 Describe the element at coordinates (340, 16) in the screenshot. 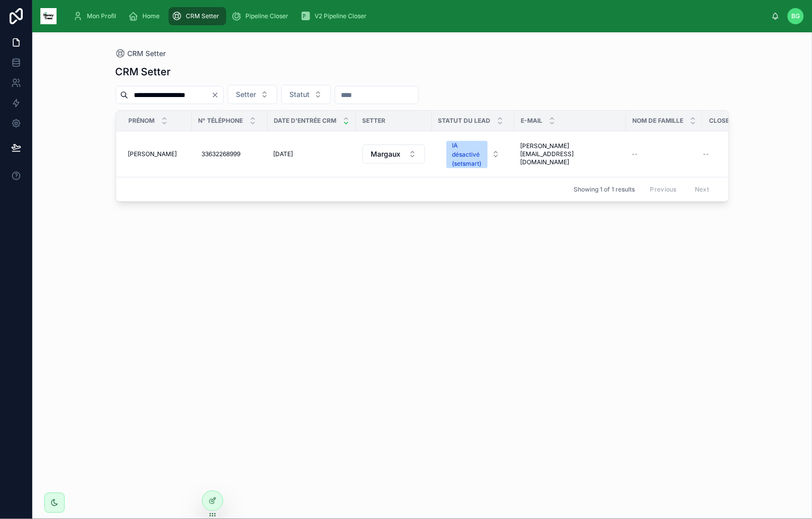

I see `span: V2 Pipeline Closer` at that location.